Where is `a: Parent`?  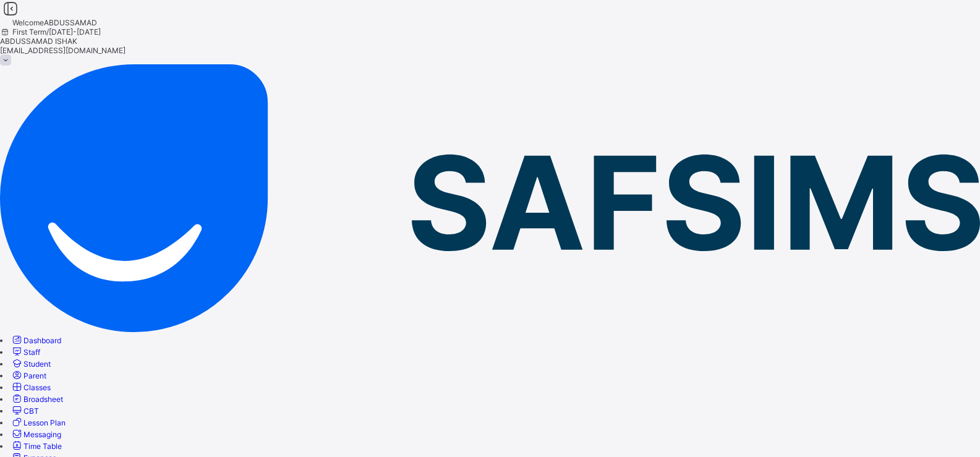 a: Parent is located at coordinates (29, 375).